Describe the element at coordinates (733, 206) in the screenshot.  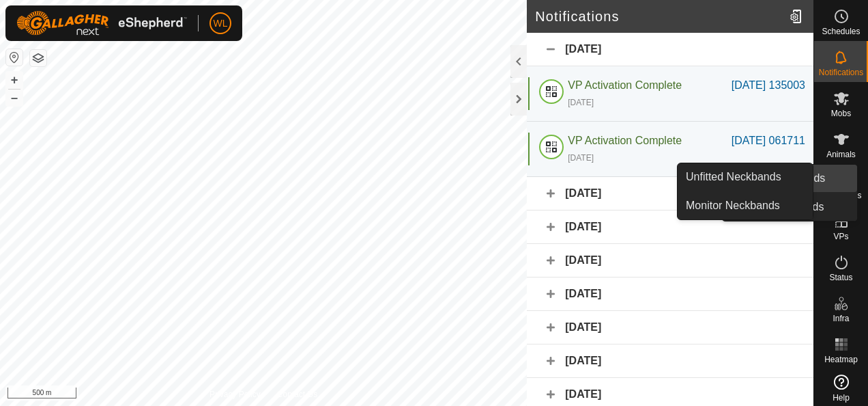
I see `span: Monitor Neckbands` at that location.